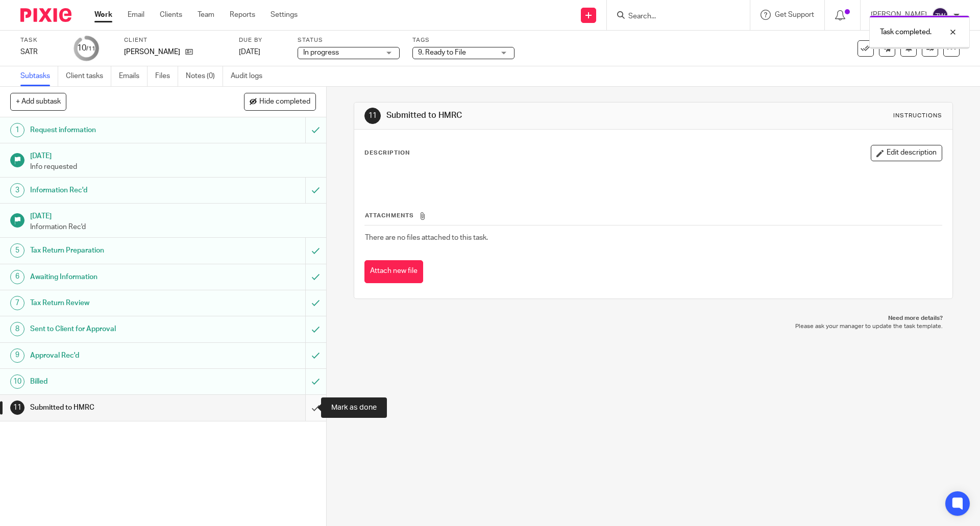  What do you see at coordinates (243, 15) in the screenshot?
I see `a: Reports` at bounding box center [243, 15].